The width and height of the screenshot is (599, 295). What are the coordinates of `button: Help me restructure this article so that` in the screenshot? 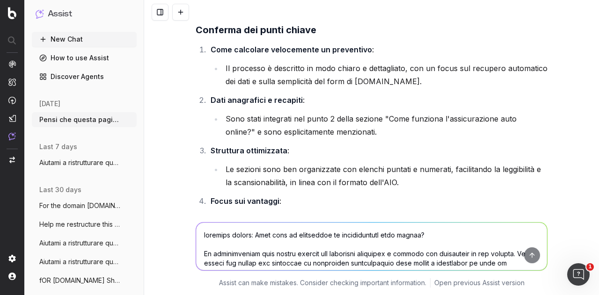 It's located at (84, 224).